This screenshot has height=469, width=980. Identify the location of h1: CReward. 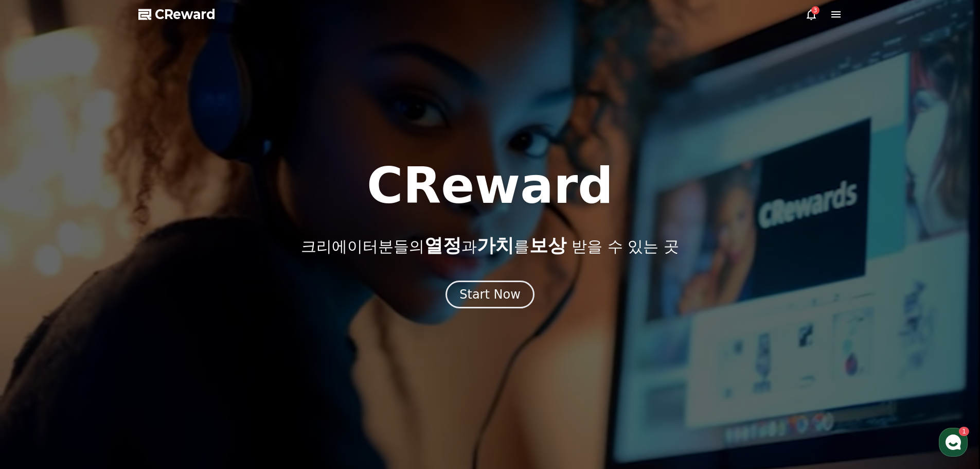
(490, 186).